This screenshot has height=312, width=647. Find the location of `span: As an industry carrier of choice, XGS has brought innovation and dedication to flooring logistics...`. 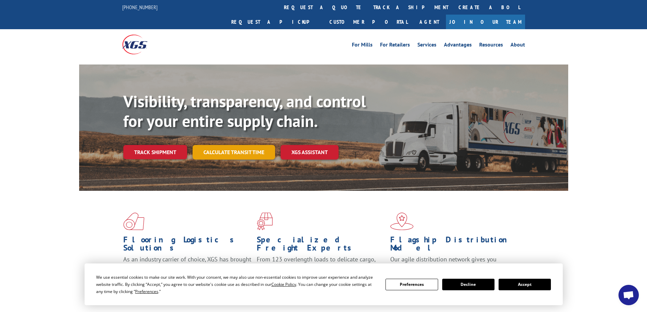

span: As an industry carrier of choice, XGS has brought innovation and dedication to flooring logistics... is located at coordinates (187, 267).